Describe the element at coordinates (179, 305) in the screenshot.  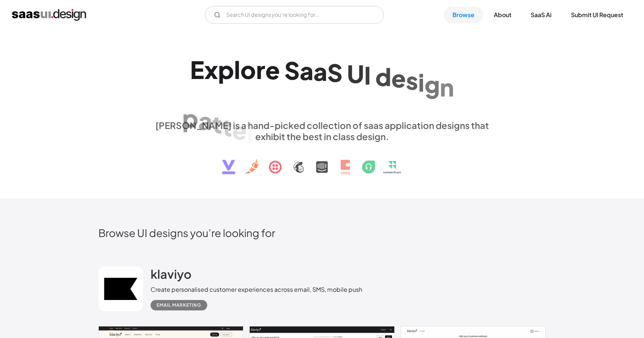
I see `div: Email Marketing` at that location.